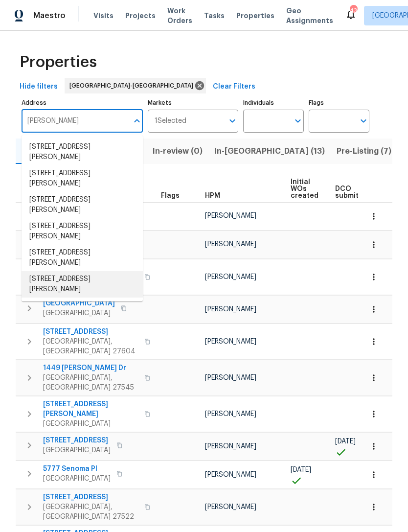 The height and width of the screenshot is (532, 408). What do you see at coordinates (310, 16) in the screenshot?
I see `span: Geo Assignments` at bounding box center [310, 16].